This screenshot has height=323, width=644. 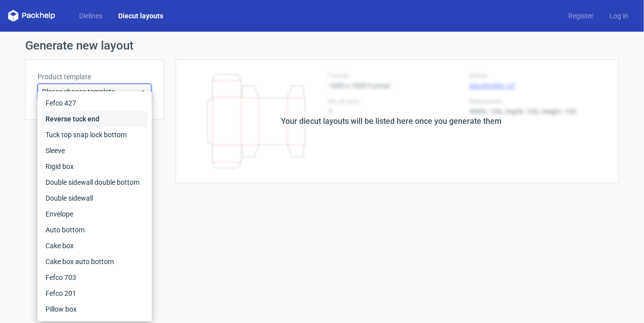 What do you see at coordinates (91, 16) in the screenshot?
I see `a: Dielines` at bounding box center [91, 16].